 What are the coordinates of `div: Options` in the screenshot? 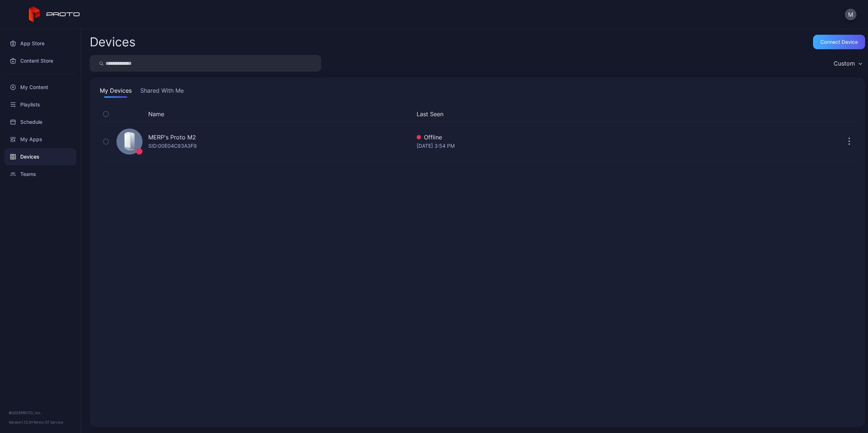 It's located at (850, 114).